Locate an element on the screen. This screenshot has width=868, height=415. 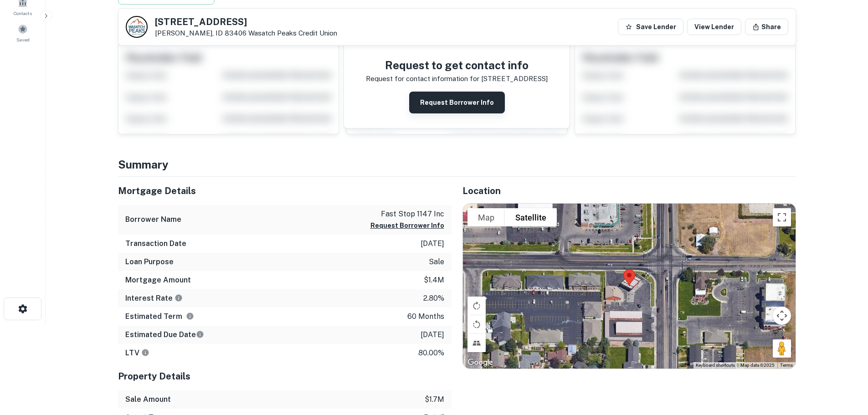
h6: Sale Amount is located at coordinates (148, 399).